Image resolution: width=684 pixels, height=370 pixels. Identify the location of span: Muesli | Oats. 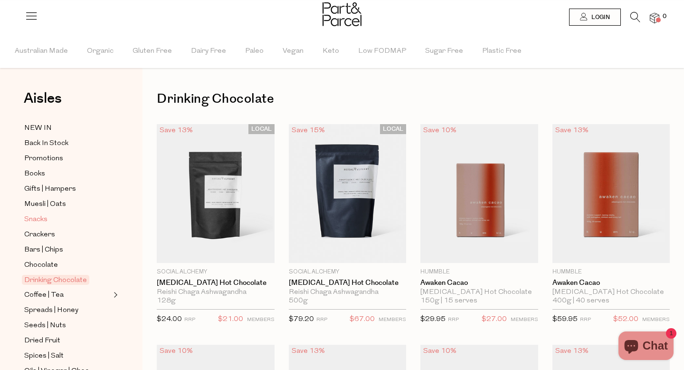
(45, 204).